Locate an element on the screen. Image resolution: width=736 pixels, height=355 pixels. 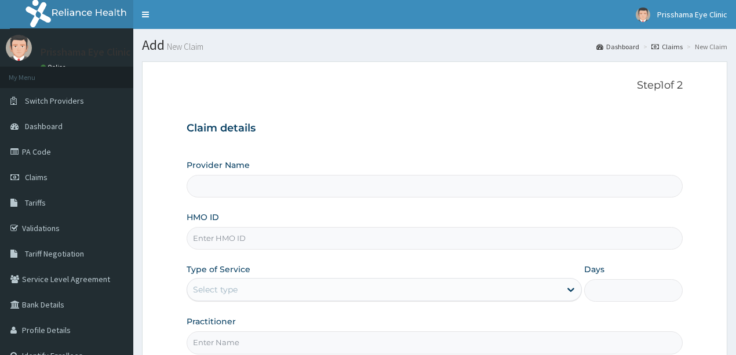
h3: Claim details is located at coordinates (435, 129).